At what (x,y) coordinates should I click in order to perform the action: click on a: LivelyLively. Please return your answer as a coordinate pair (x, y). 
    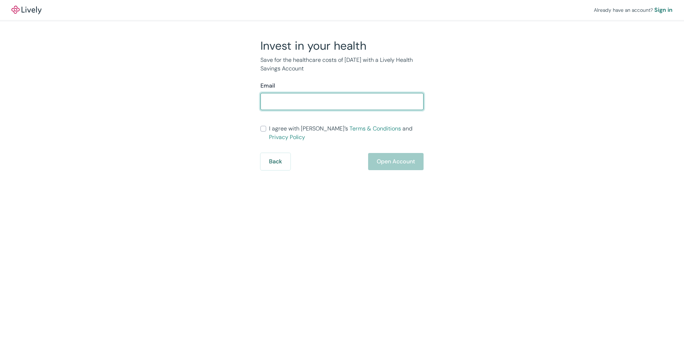
    Looking at the image, I should click on (26, 10).